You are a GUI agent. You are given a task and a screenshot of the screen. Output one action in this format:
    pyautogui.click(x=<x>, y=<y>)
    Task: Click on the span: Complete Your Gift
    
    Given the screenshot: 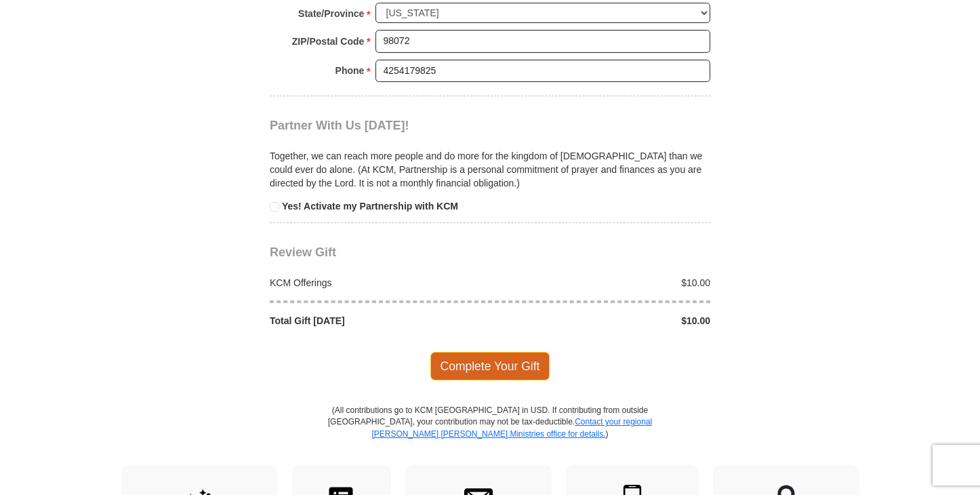 What is the action you would take?
    pyautogui.click(x=490, y=366)
    